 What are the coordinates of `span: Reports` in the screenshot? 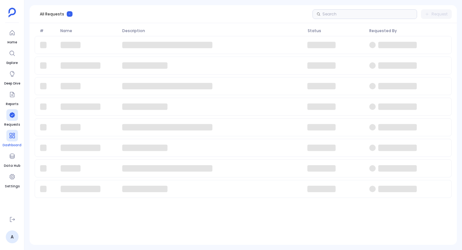 It's located at (12, 104).